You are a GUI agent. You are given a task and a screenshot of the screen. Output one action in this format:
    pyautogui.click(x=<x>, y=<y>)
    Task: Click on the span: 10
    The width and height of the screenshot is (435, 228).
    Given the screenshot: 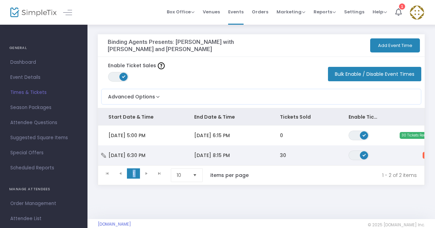 What is the action you would take?
    pyautogui.click(x=182, y=175)
    